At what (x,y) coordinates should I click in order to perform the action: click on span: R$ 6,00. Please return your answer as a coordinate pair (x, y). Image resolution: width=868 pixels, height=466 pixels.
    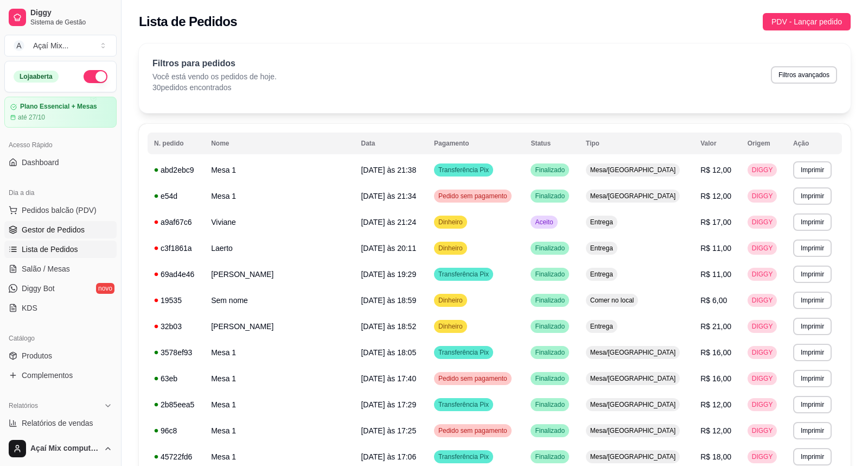
    Looking at the image, I should click on (714, 300).